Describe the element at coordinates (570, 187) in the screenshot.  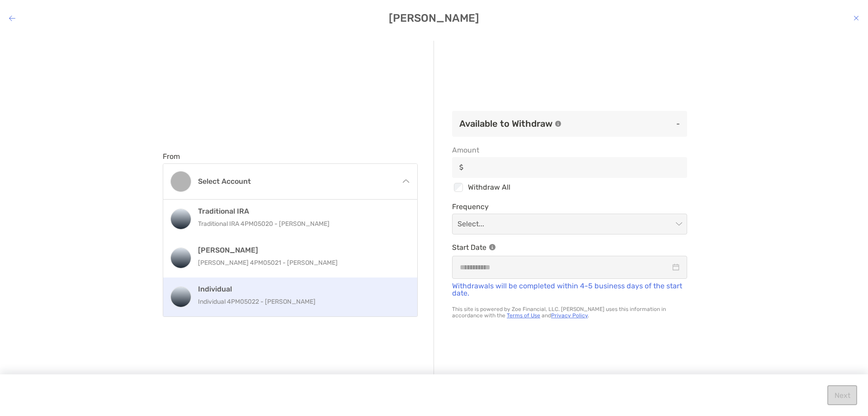
I see `div: Withdraw All` at that location.